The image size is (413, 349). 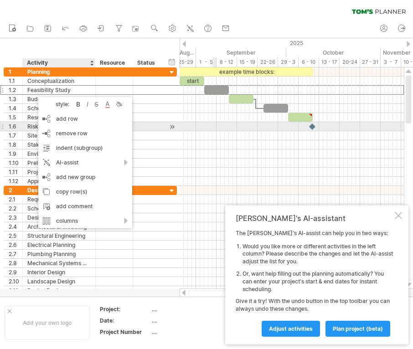 What do you see at coordinates (59, 199) in the screenshot?
I see `div: Requirements Gathering` at bounding box center [59, 199].